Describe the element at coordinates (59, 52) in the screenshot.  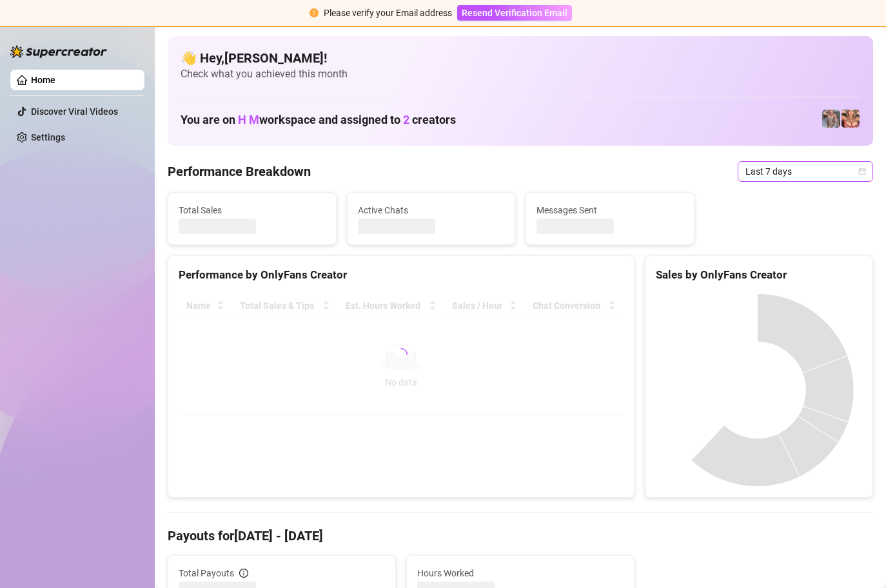
I see `img: logo-BBDzfeDw.svg` at that location.